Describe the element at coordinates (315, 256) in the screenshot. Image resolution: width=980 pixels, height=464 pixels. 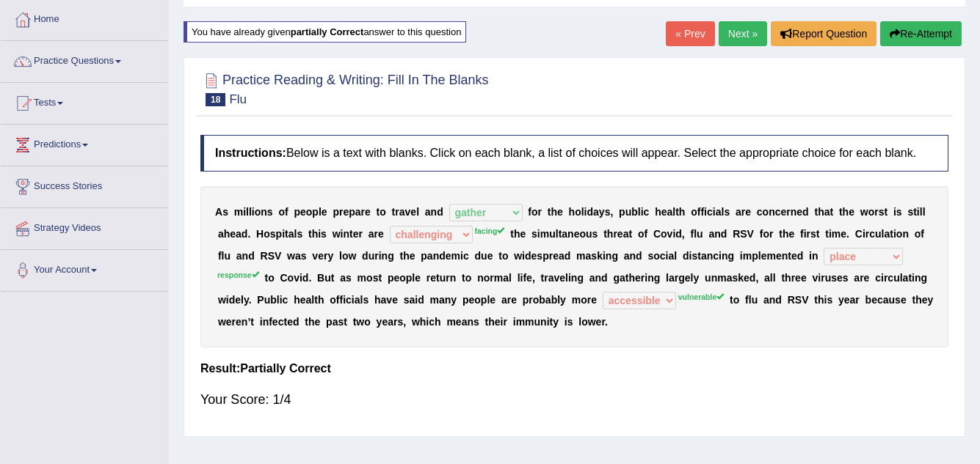
I see `b: v` at that location.